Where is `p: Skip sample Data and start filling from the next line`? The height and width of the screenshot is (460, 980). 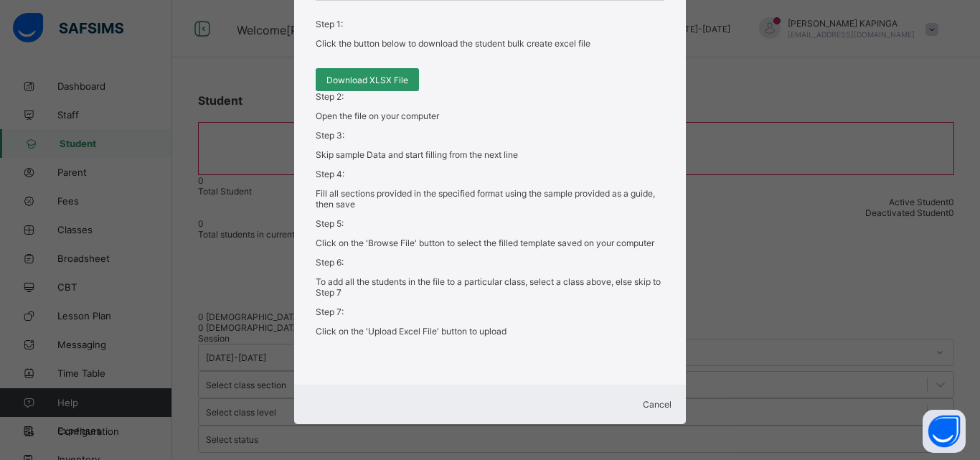
p: Skip sample Data and start filling from the next line is located at coordinates (490, 154).